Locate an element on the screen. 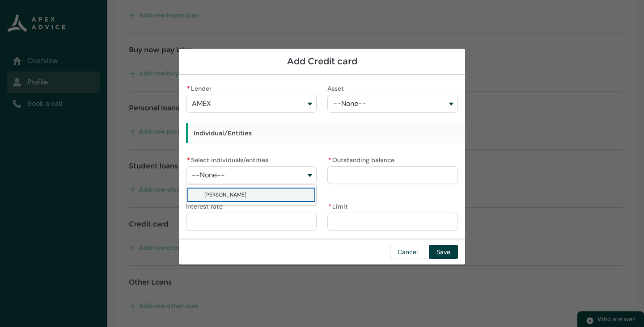 Image resolution: width=644 pixels, height=327 pixels. h1: Add Credit card is located at coordinates (322, 61).